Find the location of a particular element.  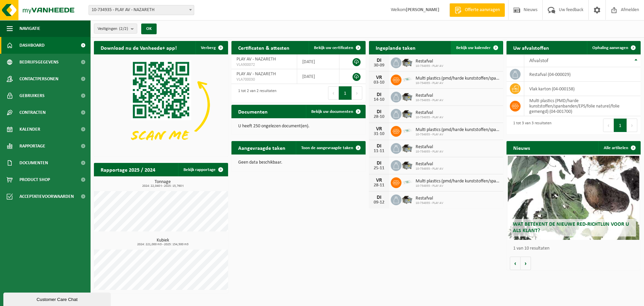

div: 03-10 is located at coordinates (379, 83).